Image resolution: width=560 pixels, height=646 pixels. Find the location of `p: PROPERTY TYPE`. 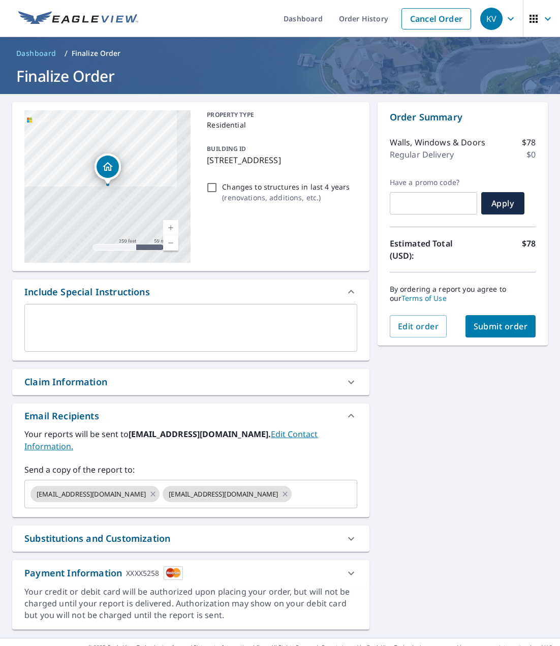

p: PROPERTY TYPE is located at coordinates (279, 115).